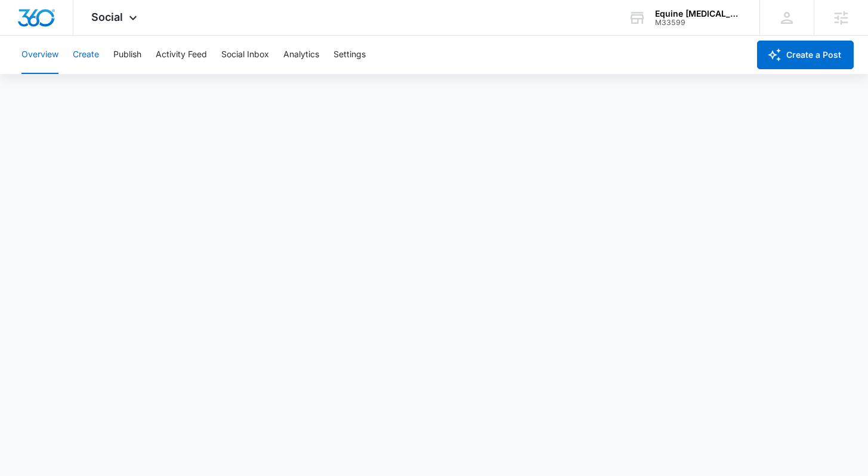  I want to click on div: account name, so click(698, 14).